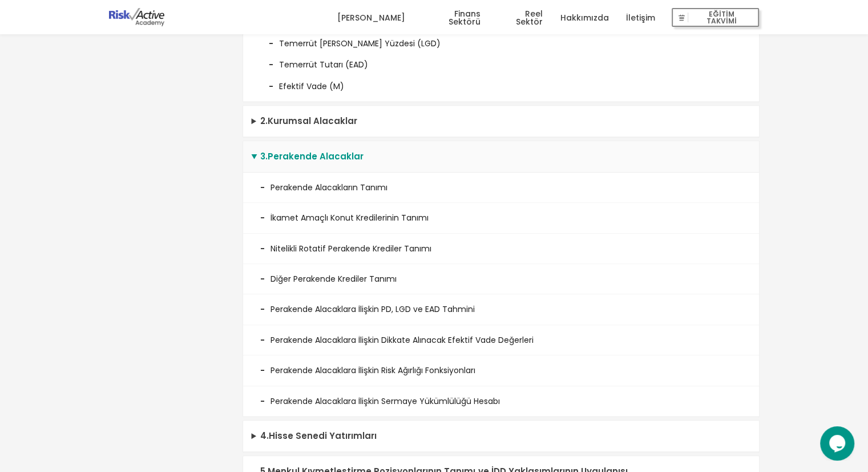  What do you see at coordinates (721, 18) in the screenshot?
I see `span: EĞİTİM TAKVİMİ` at bounding box center [721, 18].